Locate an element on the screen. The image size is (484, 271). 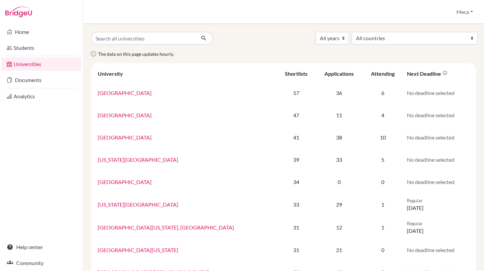
td: 10 is located at coordinates (383, 137).